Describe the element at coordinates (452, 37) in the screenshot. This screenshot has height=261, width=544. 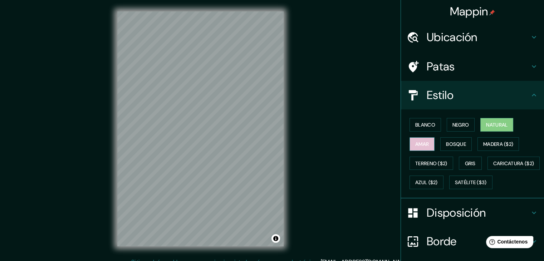
I see `font: Ubicación` at that location.